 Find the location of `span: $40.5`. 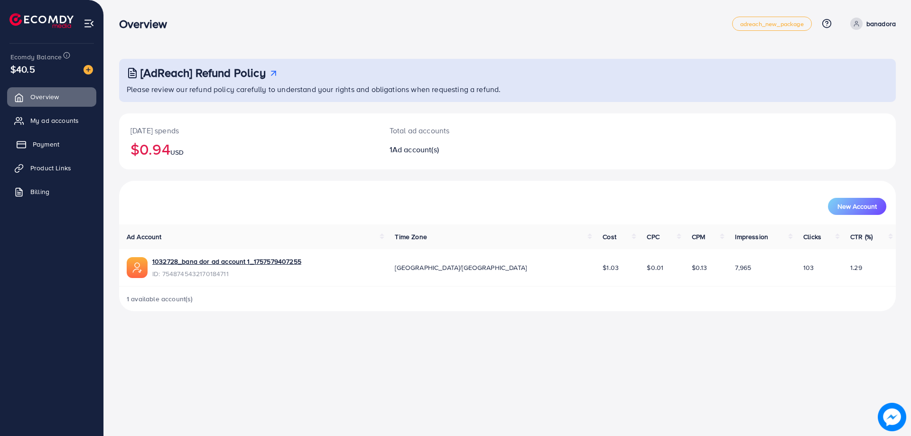

span: $40.5 is located at coordinates (23, 69).